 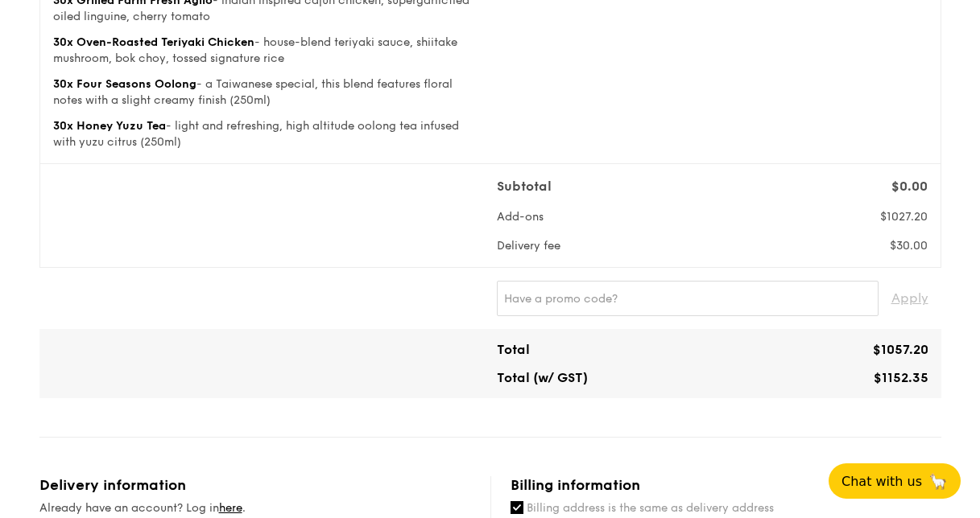 I want to click on input: Have a promo code?, so click(x=688, y=299).